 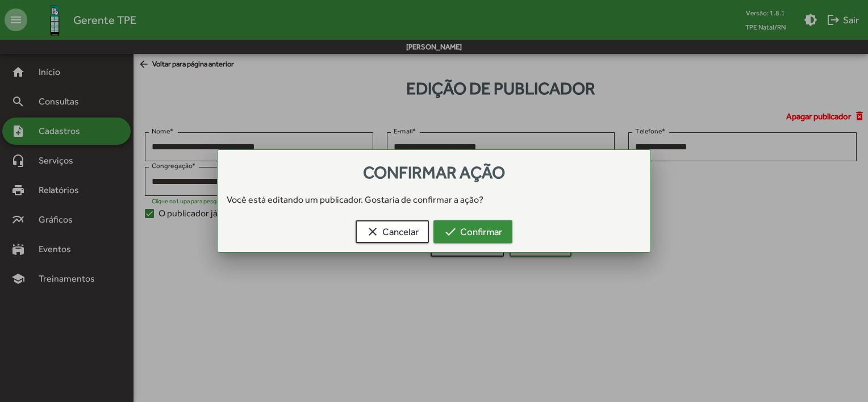 What do you see at coordinates (434, 172) in the screenshot?
I see `span: Confirmar ação` at bounding box center [434, 172].